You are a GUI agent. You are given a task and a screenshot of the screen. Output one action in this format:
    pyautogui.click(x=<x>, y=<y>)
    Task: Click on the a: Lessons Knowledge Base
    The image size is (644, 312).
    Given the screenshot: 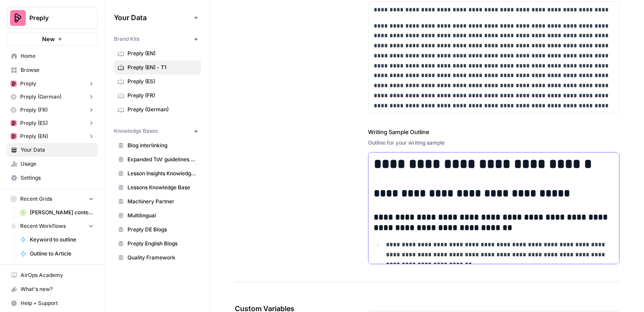 What is the action you would take?
    pyautogui.click(x=157, y=188)
    